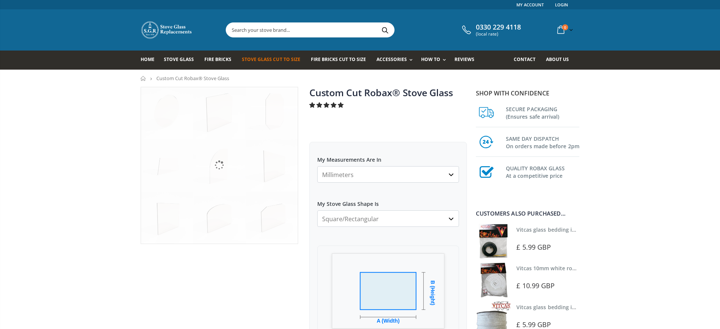  What do you see at coordinates (396, 60) in the screenshot?
I see `a: Accessories` at bounding box center [396, 60].